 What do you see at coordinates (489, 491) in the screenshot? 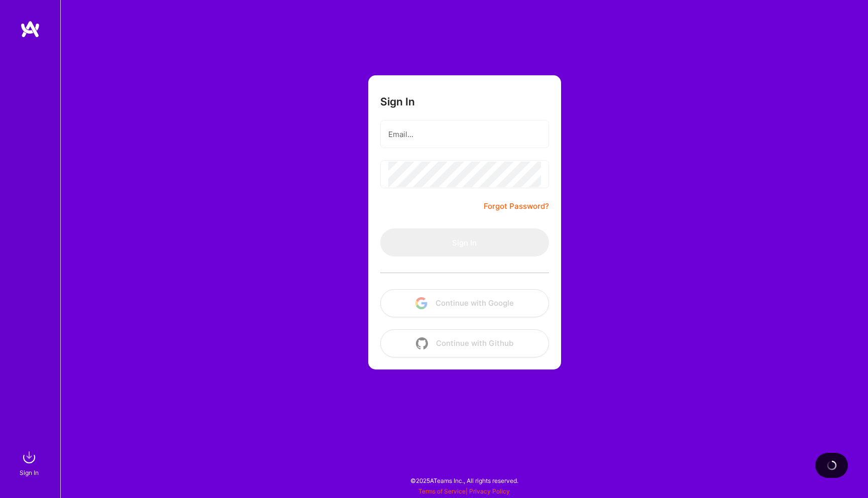
I see `a: Privacy Policy` at bounding box center [489, 491].